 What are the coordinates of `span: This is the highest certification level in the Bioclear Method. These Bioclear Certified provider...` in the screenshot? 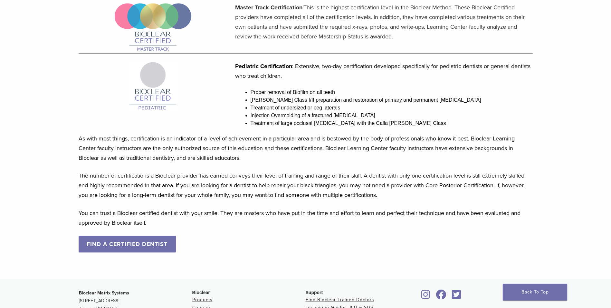 It's located at (380, 22).